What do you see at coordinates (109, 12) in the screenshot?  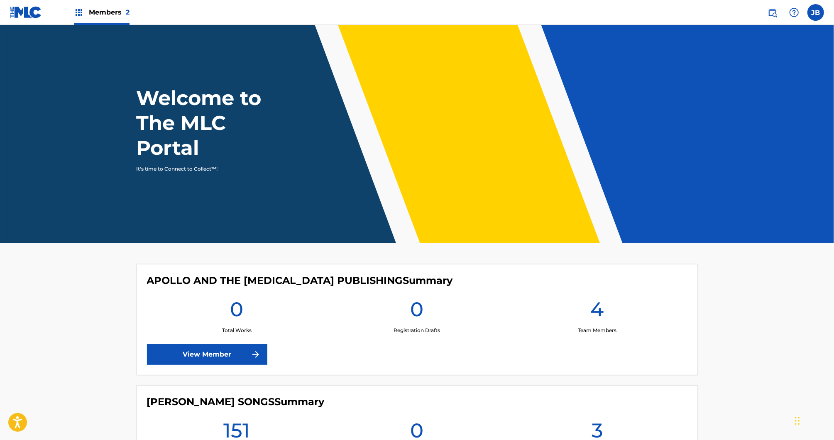 I see `span: Members` at bounding box center [109, 12].